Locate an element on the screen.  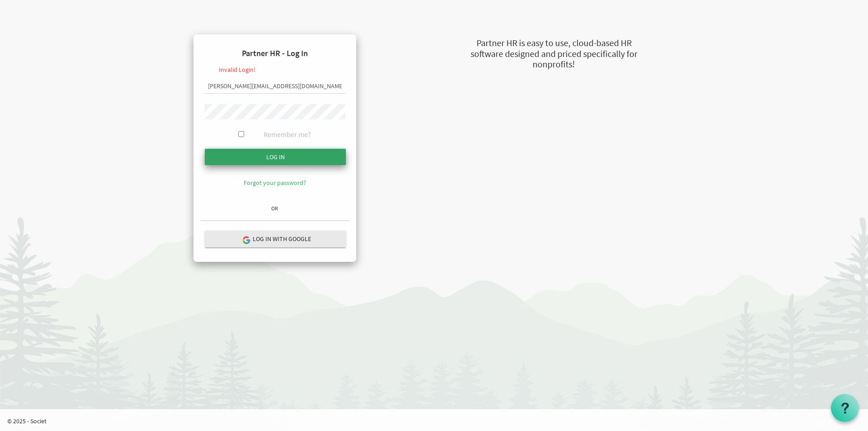
img: google-logo.png is located at coordinates (246, 239).